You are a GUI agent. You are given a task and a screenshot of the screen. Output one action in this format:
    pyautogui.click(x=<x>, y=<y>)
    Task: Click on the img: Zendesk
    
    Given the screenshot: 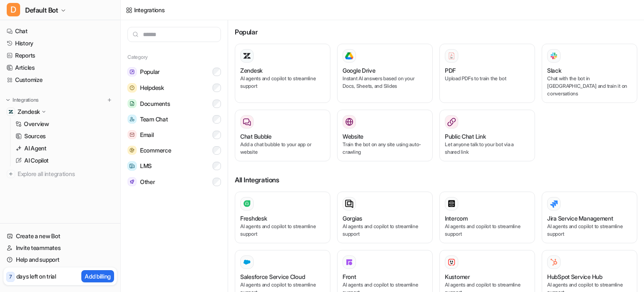 What is the action you would take?
    pyautogui.click(x=11, y=112)
    